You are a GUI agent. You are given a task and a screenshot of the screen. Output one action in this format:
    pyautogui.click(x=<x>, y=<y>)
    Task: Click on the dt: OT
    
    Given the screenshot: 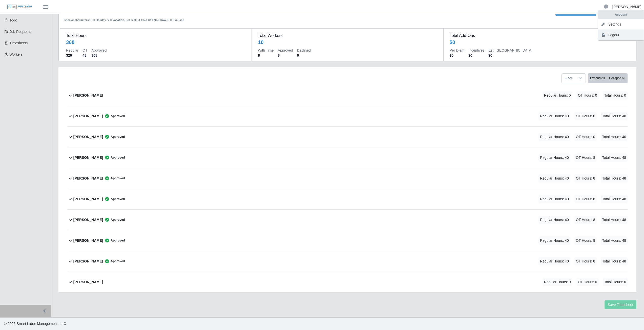 What is the action you would take?
    pyautogui.click(x=85, y=50)
    